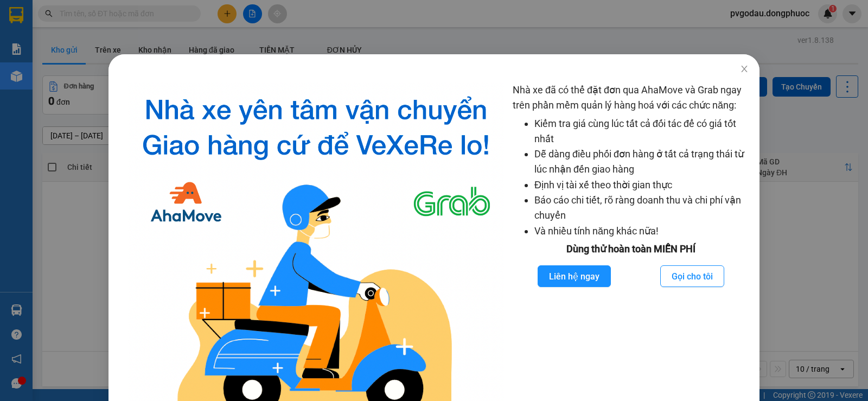 The height and width of the screenshot is (401, 868). I want to click on li: Dễ dàng điều phối đơn hàng ở tất cả trạng thái từ lúc nhận đến giao hàng, so click(641, 161).